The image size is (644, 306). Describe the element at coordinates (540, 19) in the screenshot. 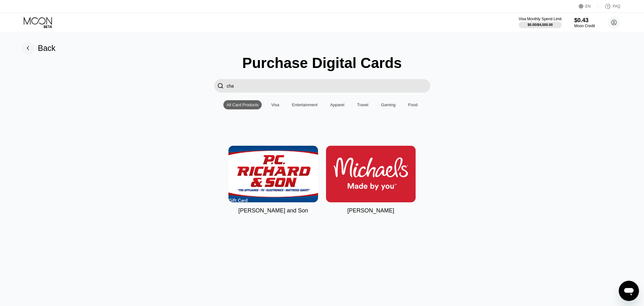

I see `div: Visa Monthly Spend Limit` at that location.